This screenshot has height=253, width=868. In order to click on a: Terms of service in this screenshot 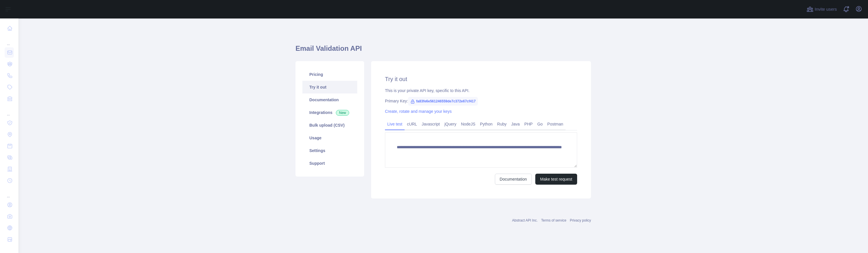, I will do `click(554, 221)`.